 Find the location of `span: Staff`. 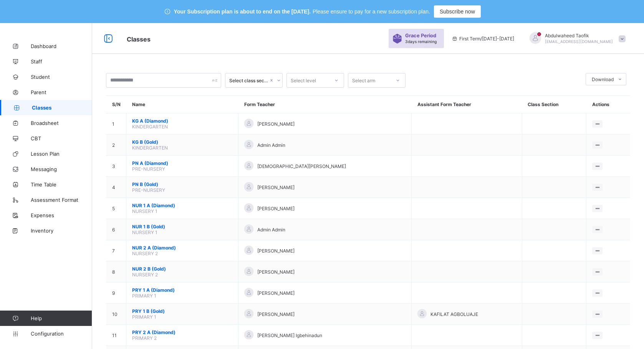

span: Staff is located at coordinates (62, 62).